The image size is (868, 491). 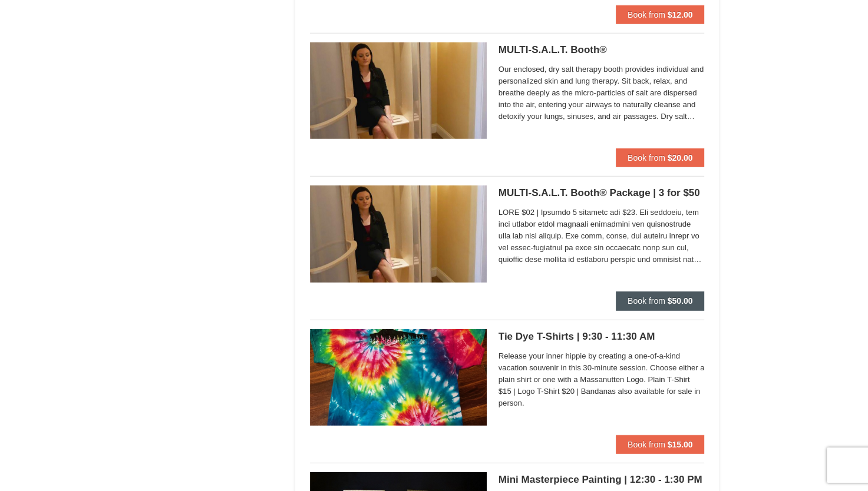 I want to click on img: 6619869-1512-3c4c33a7.png, so click(x=398, y=378).